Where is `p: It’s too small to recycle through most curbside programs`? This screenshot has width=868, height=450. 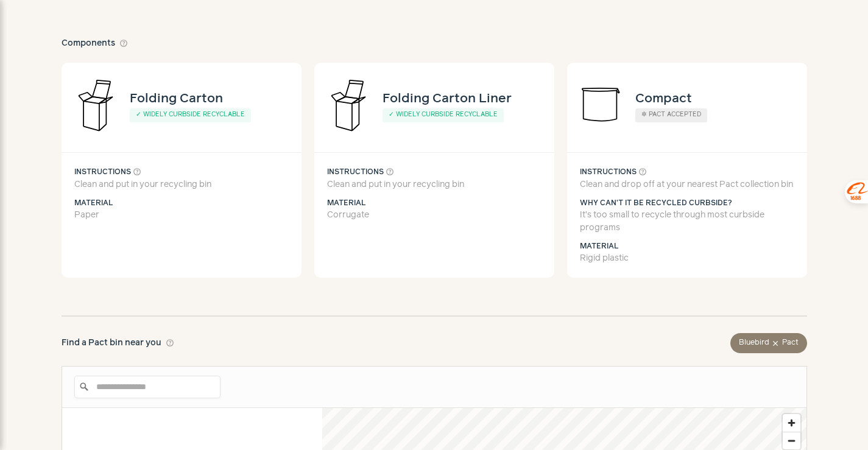 p: It’s too small to recycle through most curbside programs is located at coordinates (687, 222).